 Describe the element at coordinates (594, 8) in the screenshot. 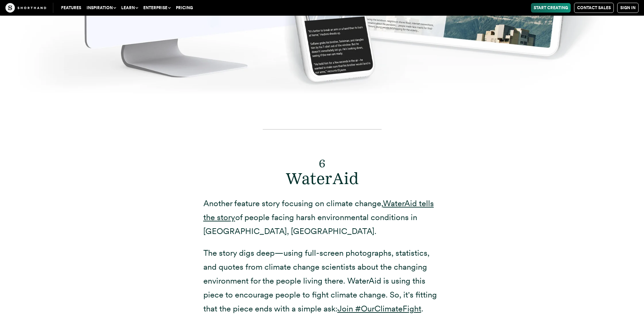

I see `a: Contact Sales` at that location.